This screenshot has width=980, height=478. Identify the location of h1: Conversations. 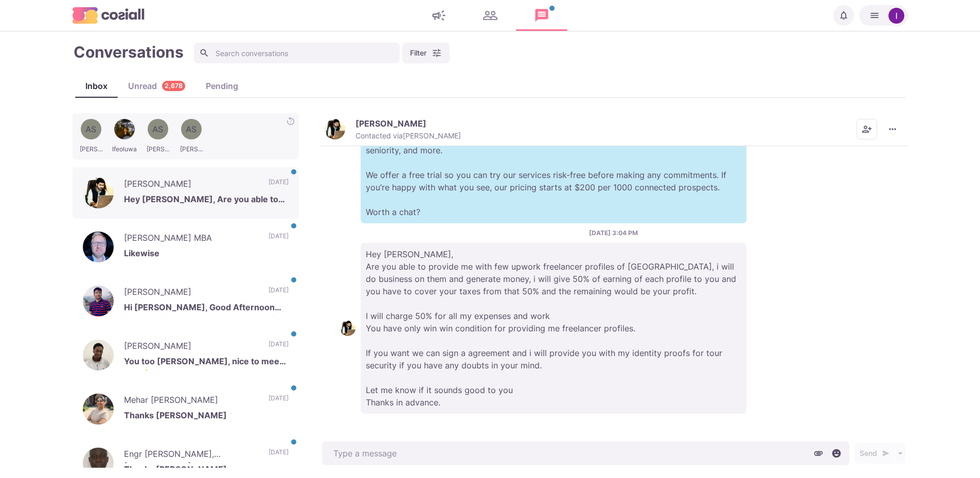
(128, 52).